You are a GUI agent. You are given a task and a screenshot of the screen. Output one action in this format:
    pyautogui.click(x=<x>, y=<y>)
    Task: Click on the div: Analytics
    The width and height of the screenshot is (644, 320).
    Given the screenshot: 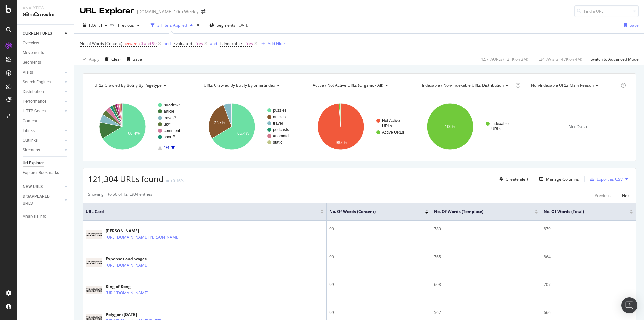 What is the action you would take?
    pyautogui.click(x=46, y=8)
    